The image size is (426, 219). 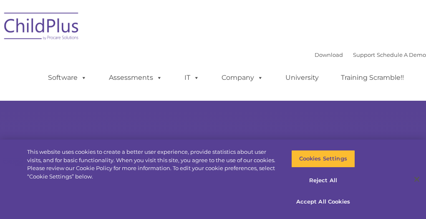 What do you see at coordinates (402, 55) in the screenshot?
I see `a: Schedule A Demo` at bounding box center [402, 55].